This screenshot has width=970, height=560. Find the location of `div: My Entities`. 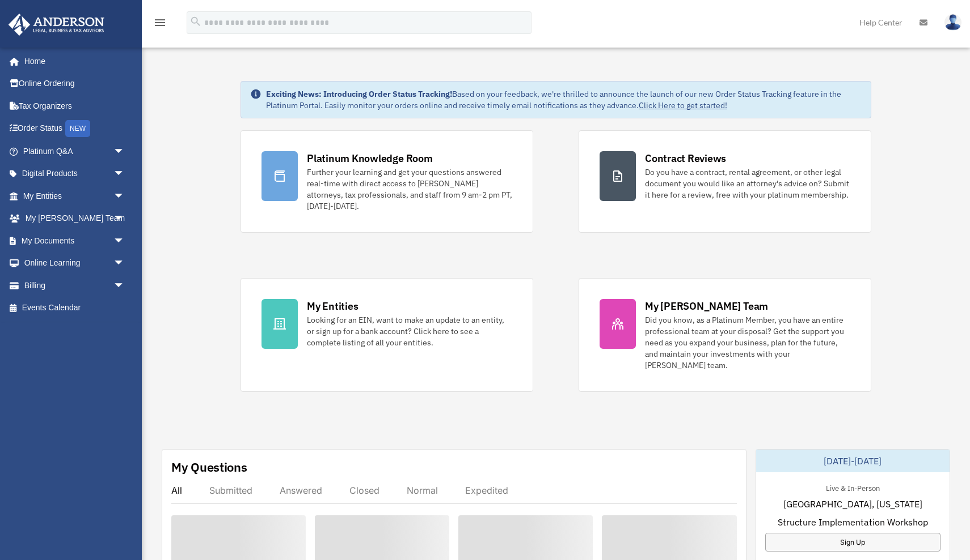

div: My Entities is located at coordinates (332, 306).